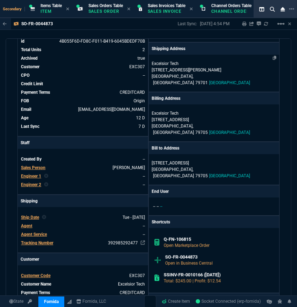  What do you see at coordinates (219, 246) in the screenshot?
I see `p: Open Marketplace Order` at bounding box center [219, 246].